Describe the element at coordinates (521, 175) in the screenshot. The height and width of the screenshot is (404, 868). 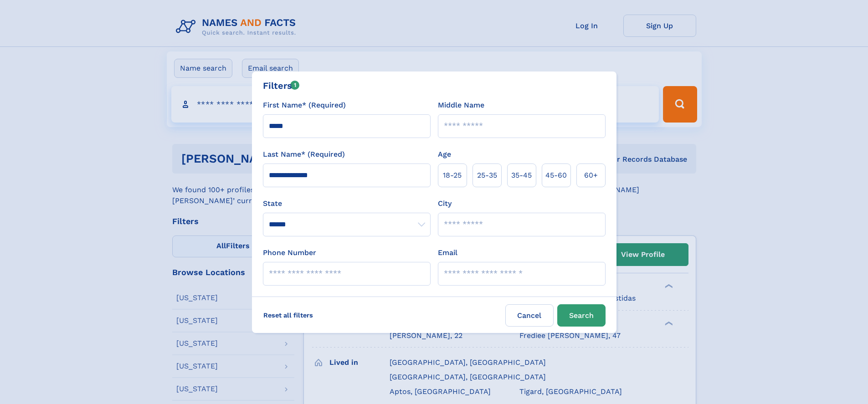
I see `span: 35‑45` at that location.